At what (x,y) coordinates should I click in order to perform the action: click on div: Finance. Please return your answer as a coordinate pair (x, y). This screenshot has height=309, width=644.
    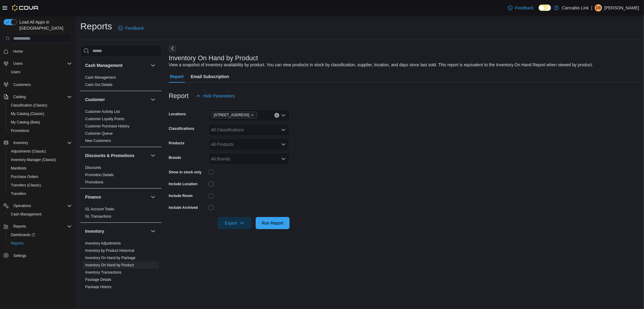
    Looking at the image, I should click on (121, 214).